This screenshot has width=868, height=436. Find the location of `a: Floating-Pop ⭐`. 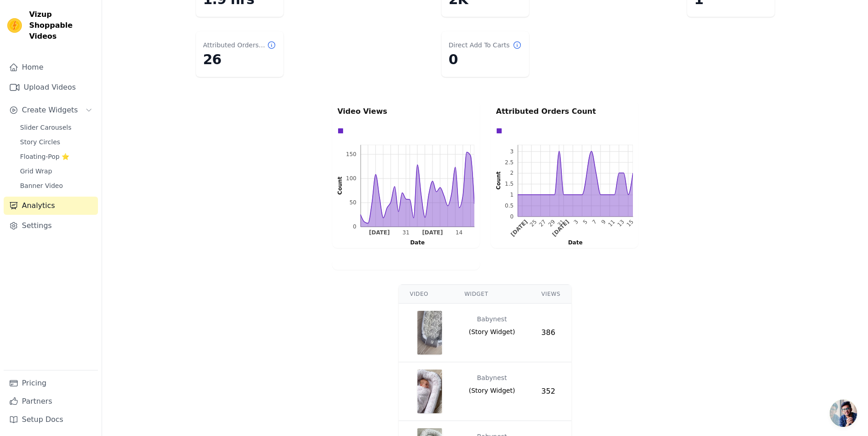

a: Floating-Pop ⭐ is located at coordinates (56, 157).